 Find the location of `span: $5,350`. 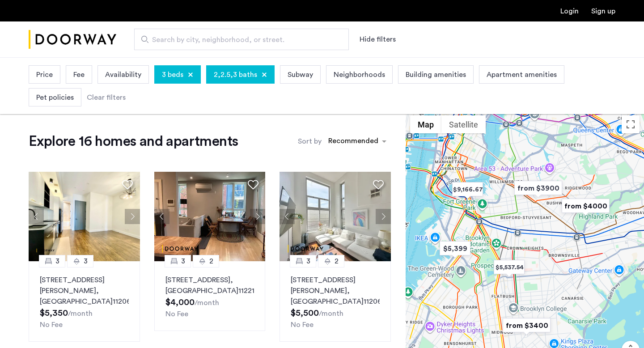

span: $5,350 is located at coordinates (54, 313).